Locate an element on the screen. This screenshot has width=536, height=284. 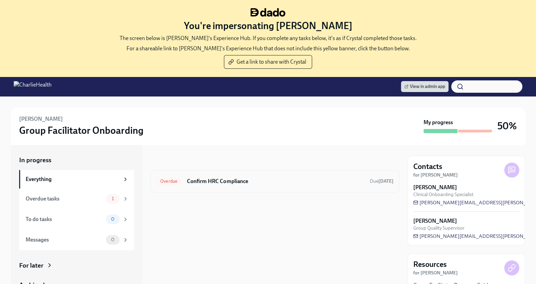
div: For later is located at coordinates (31, 265).